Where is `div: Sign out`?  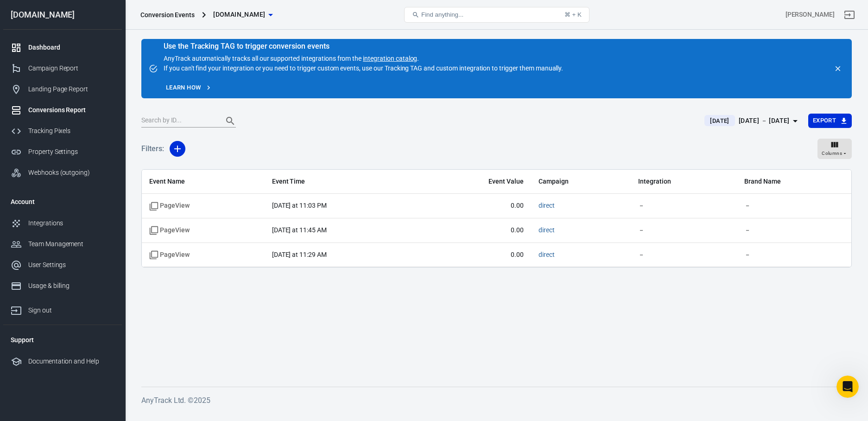 div: Sign out is located at coordinates (71, 310).